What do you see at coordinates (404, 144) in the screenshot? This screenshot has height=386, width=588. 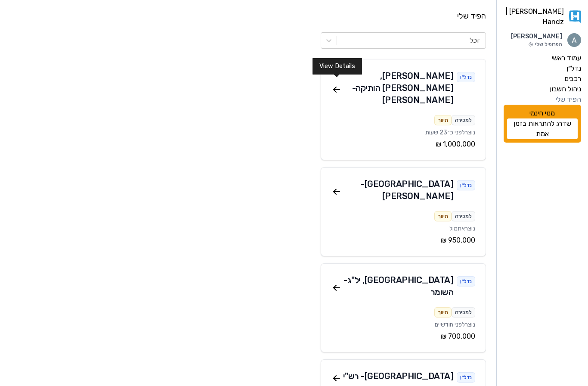 I see `div: ‏1,000,000 ‏₪` at bounding box center [404, 144].